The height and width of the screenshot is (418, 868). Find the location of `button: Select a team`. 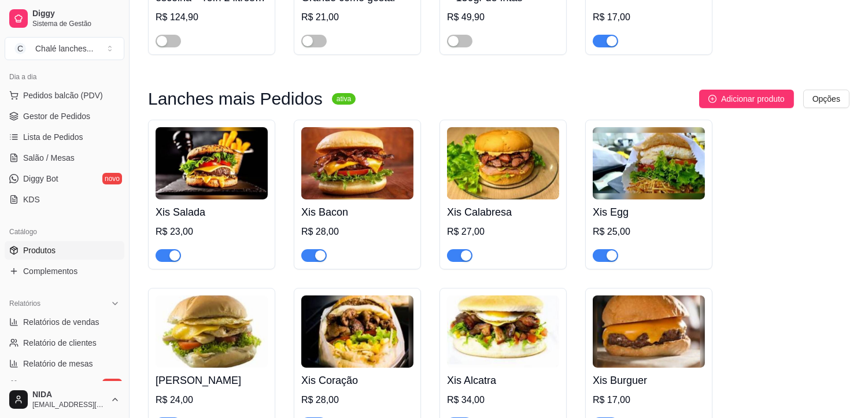

button: Select a team is located at coordinates (64, 48).